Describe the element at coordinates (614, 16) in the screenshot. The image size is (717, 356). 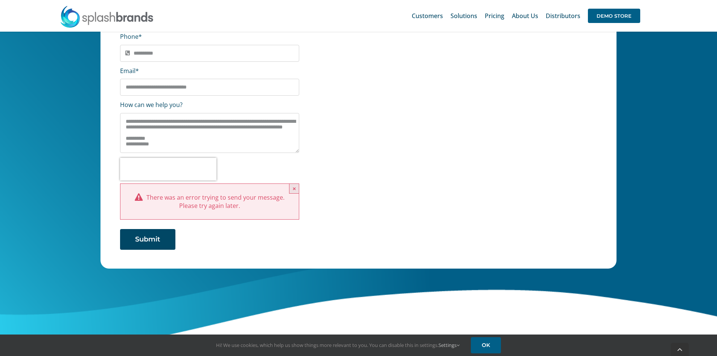
I see `span: DEMO STORE` at that location.